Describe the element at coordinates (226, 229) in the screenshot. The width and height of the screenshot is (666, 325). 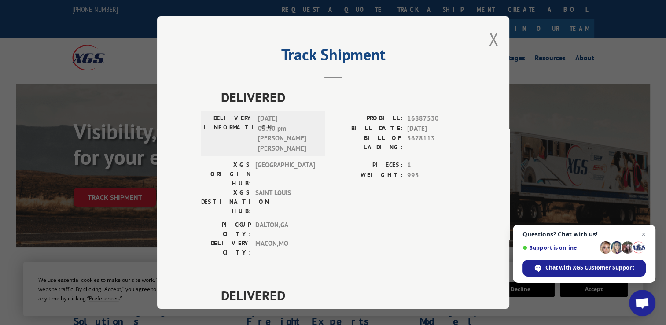
I see `label: PICKUP CITY:` at that location.